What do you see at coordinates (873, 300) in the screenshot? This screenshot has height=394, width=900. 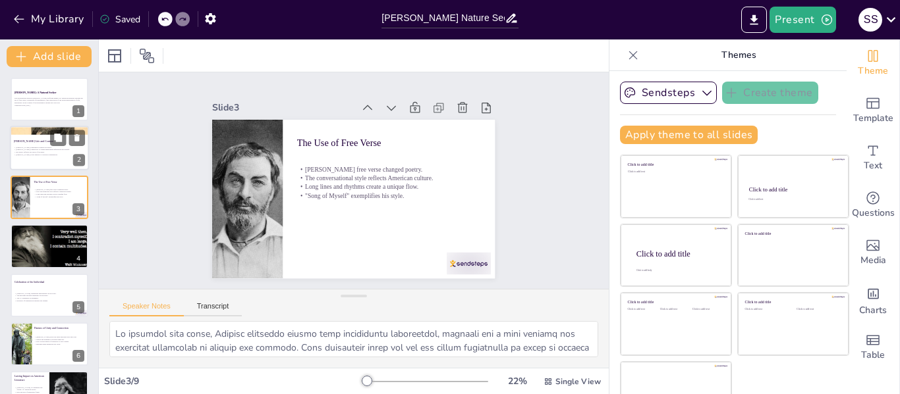 I see `div: Add charts and graphs` at bounding box center [873, 300].